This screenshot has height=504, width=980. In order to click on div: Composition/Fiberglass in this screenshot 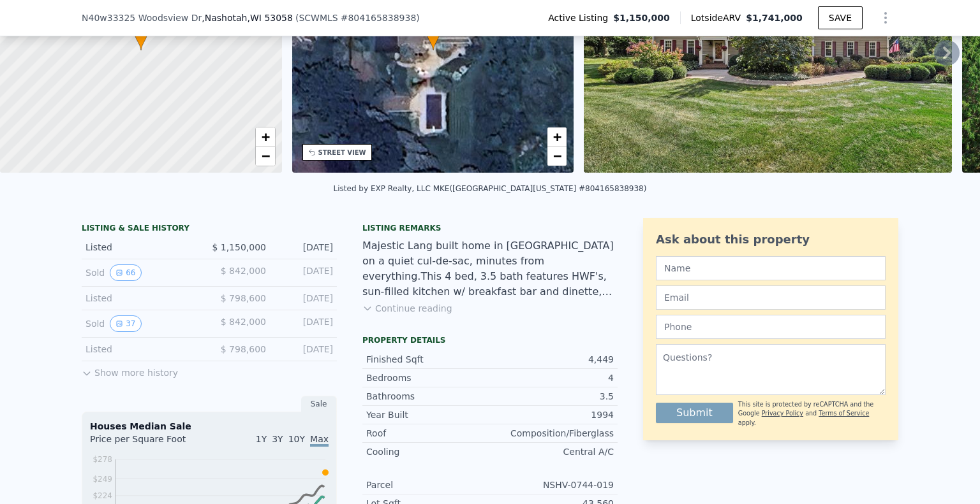, I will do `click(552, 433)`.